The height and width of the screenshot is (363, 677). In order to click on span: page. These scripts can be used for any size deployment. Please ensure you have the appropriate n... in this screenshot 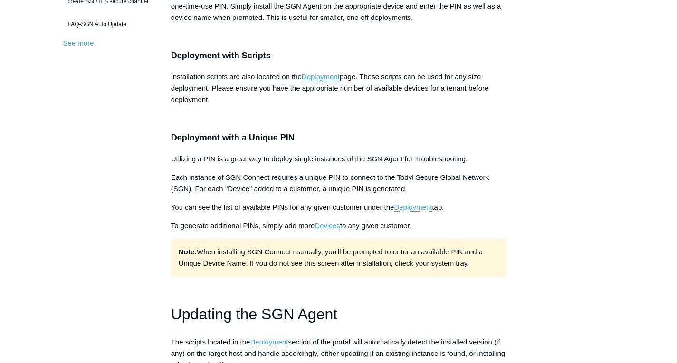, I will do `click(330, 88)`.